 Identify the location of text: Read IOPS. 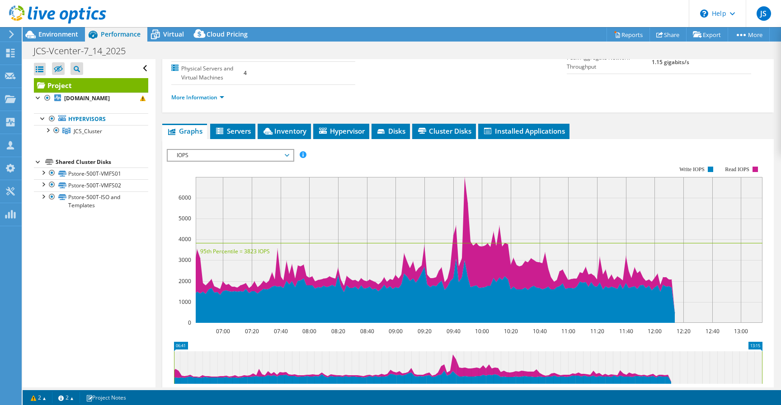
(737, 169).